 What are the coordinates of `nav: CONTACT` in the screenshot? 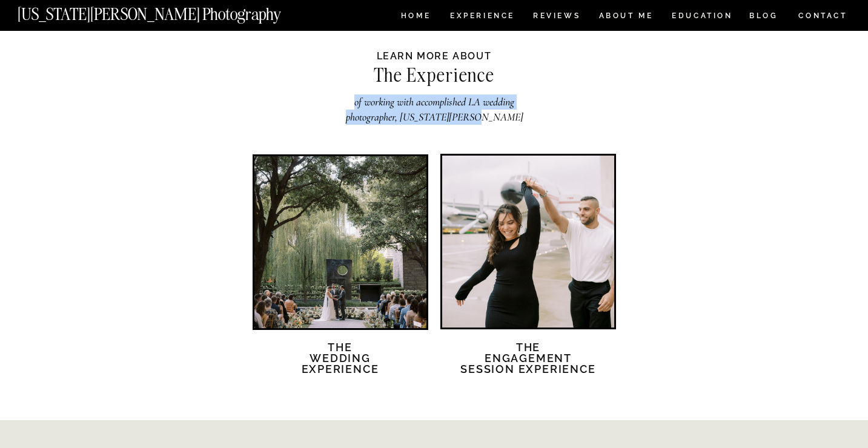 It's located at (823, 16).